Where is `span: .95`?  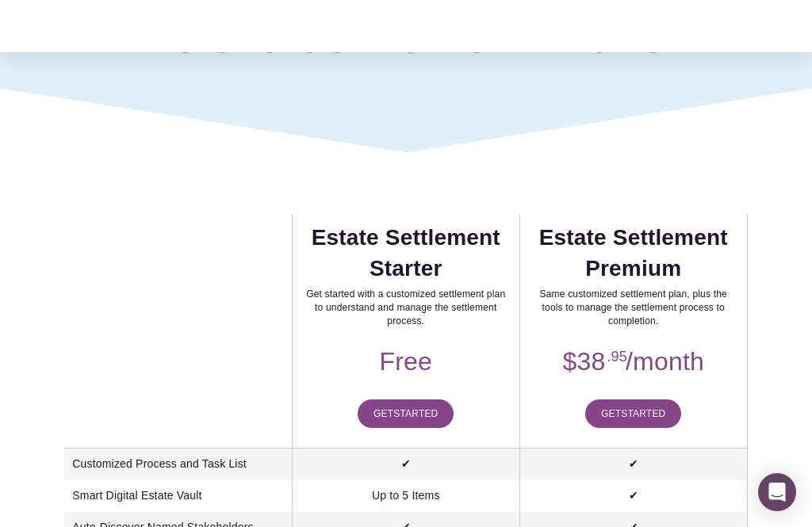 span: .95 is located at coordinates (617, 356).